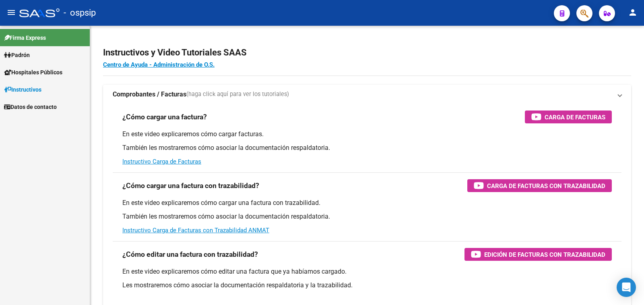 The height and width of the screenshot is (305, 644). I want to click on h3: ¿Cómo cargar una factura con trazabilidad?, so click(191, 186).